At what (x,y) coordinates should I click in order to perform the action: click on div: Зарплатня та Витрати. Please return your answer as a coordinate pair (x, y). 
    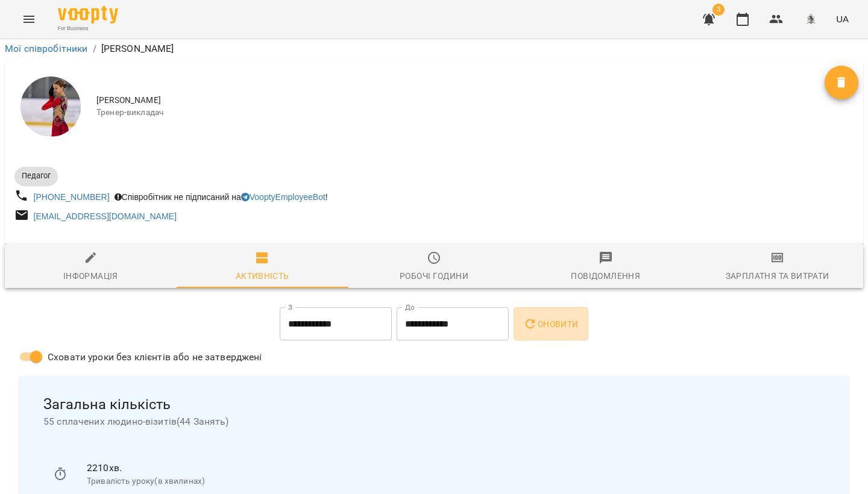
    Looking at the image, I should click on (778, 276).